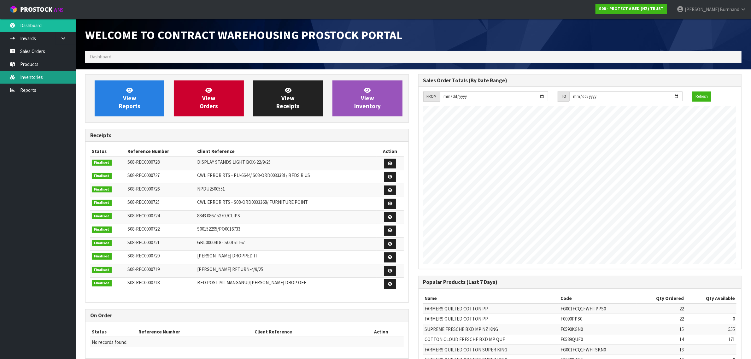  Describe the element at coordinates (288, 98) in the screenshot. I see `span: View Receipts` at that location.